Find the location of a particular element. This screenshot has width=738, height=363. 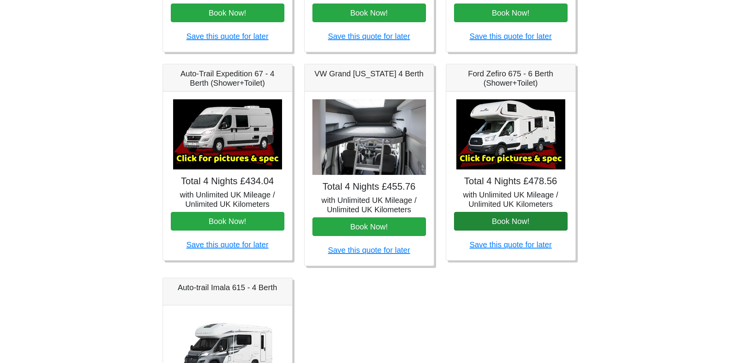

img: Ford Zefiro 675 - 6 Berth (Shower+Toilet) is located at coordinates (511, 134).